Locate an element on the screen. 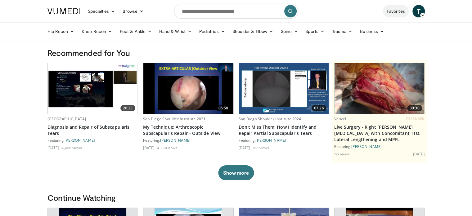  a: Knee Recon is located at coordinates (97, 31).